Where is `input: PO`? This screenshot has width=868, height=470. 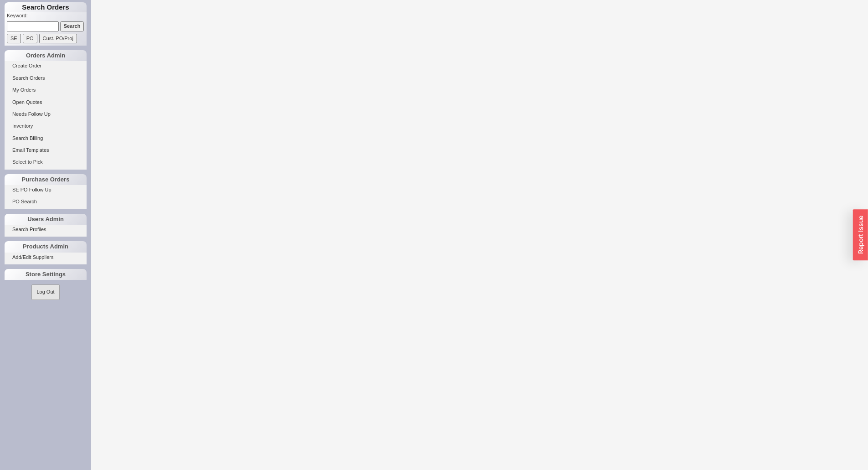 input: PO is located at coordinates (30, 38).